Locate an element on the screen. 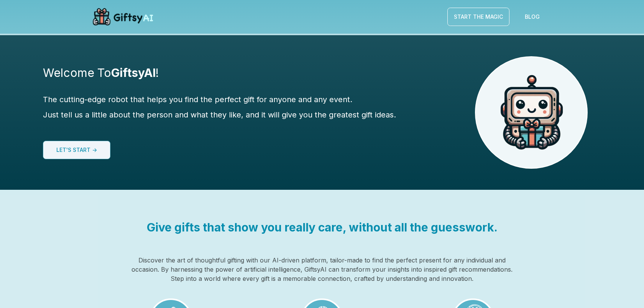 Image resolution: width=644 pixels, height=308 pixels. a: Start The Magic is located at coordinates (479, 17).